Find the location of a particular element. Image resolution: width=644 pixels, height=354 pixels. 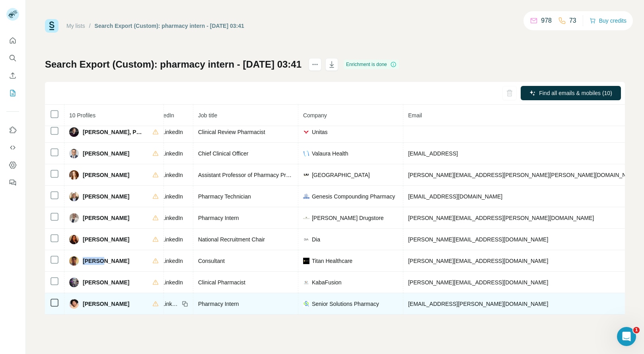

span: Genesis Compounding Pharmacy is located at coordinates (353, 197).